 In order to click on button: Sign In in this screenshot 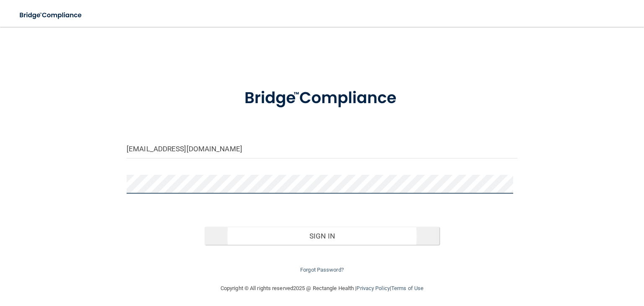, I will do `click(322, 236)`.